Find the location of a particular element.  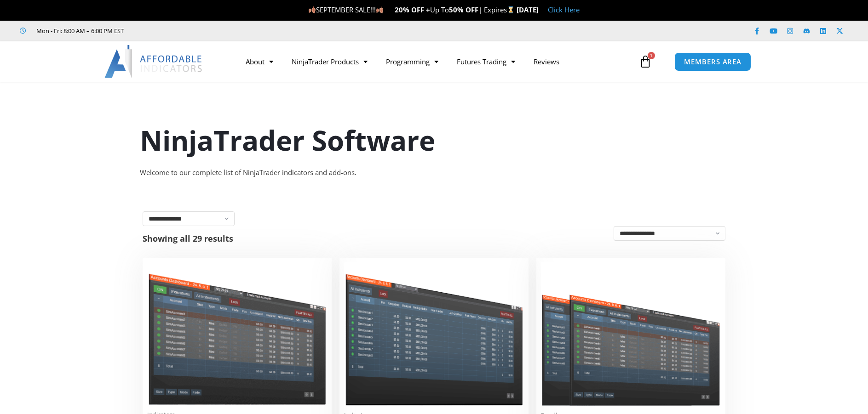

p: Showing all 29 results is located at coordinates (188, 239).